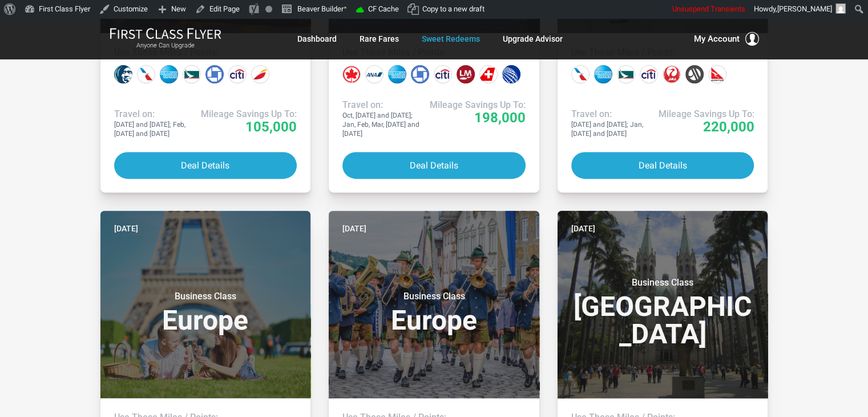 Image resolution: width=868 pixels, height=417 pixels. I want to click on img: First Class Flyer, so click(165, 33).